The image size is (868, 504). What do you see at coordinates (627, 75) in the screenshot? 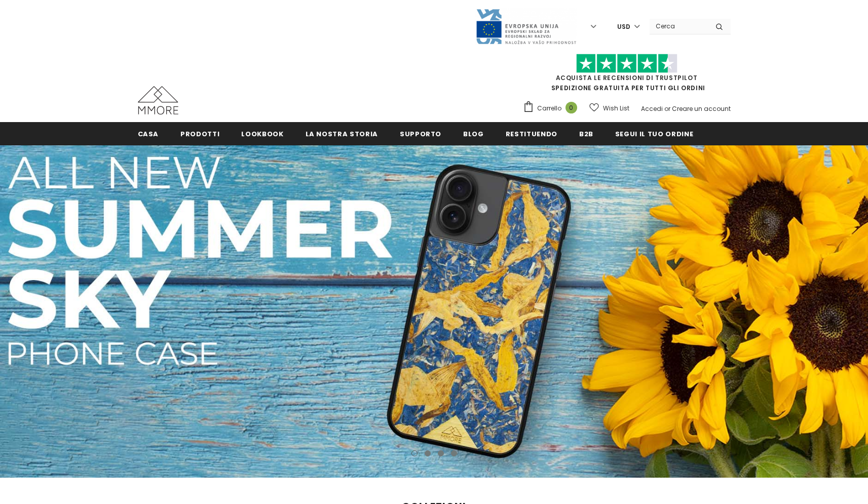
I see `span: SPEDIZIONE GRATUITA PER TUTTI GLI ORDINI` at bounding box center [627, 75].